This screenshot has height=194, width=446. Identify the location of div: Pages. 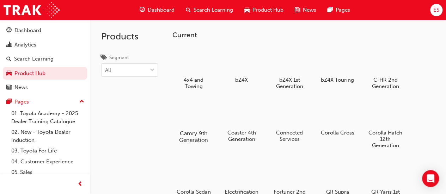
(22, 102).